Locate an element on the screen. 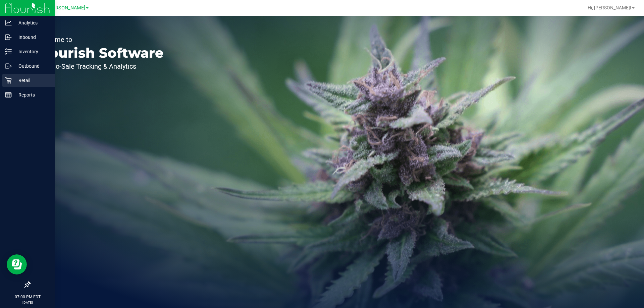 The width and height of the screenshot is (644, 308). inline-svg: Inbound is located at coordinates (8, 37).